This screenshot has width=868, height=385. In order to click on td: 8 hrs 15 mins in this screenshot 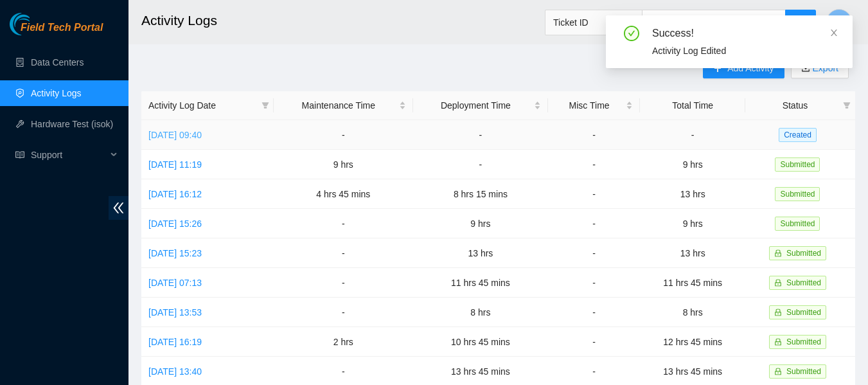, I will do `click(481, 194)`.